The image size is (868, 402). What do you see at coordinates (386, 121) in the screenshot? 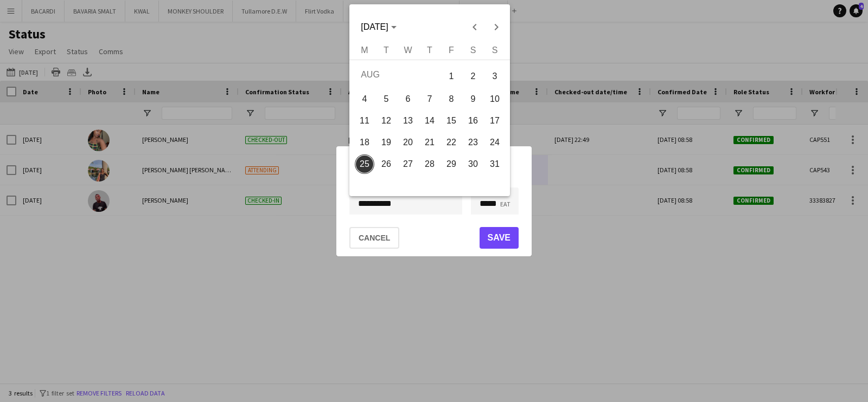
I see `span: 12` at bounding box center [386, 121].